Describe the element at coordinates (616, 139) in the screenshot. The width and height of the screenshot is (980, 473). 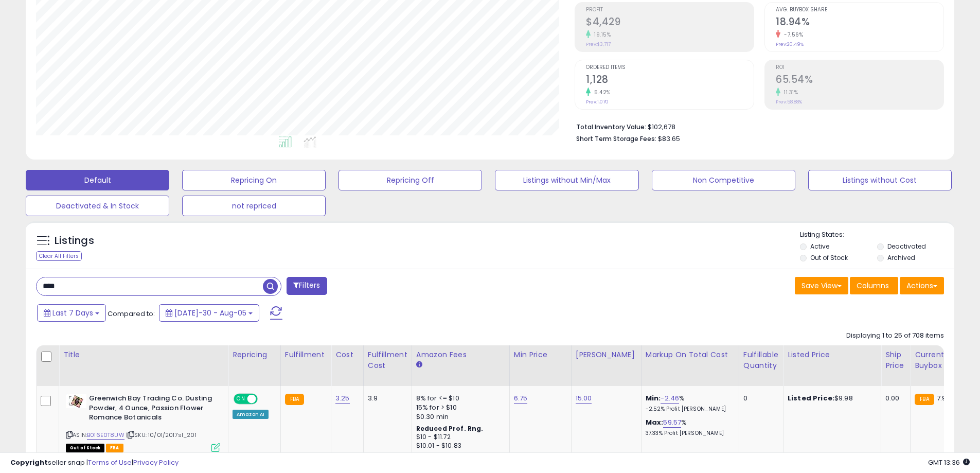
I see `b: Short Term Storage Fees:` at that location.